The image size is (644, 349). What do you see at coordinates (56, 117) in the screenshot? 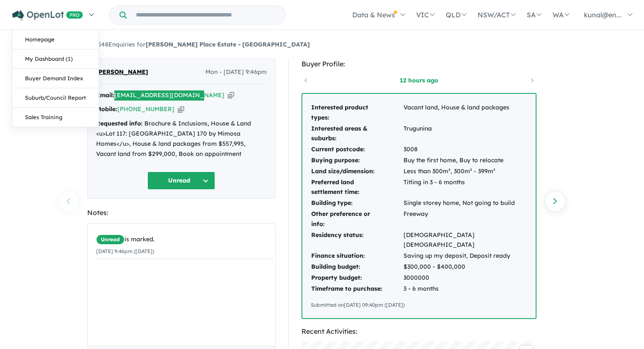
I see `a: Sales Training` at bounding box center [56, 117].